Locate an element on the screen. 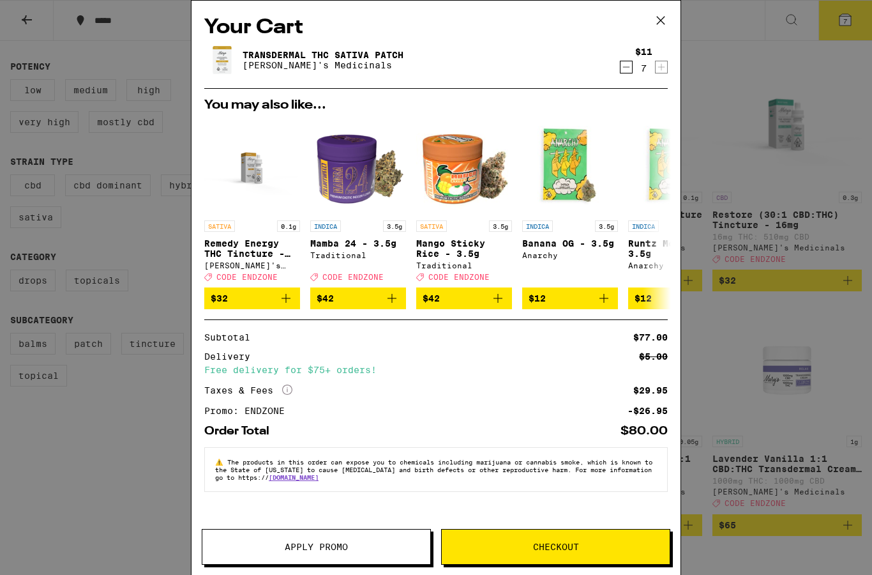  div: Delivery is located at coordinates (232, 356).